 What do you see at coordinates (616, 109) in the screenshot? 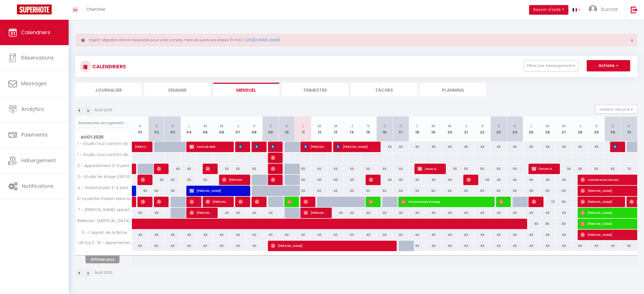
I see `button: Gestion des prix` at bounding box center [616, 109].